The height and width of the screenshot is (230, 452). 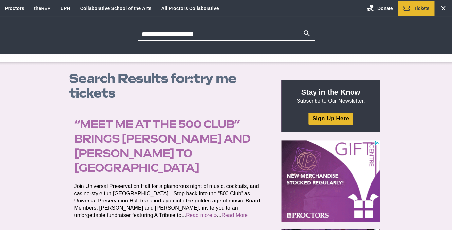 I want to click on p: Subscribe to Our Newsletter., so click(x=331, y=96).